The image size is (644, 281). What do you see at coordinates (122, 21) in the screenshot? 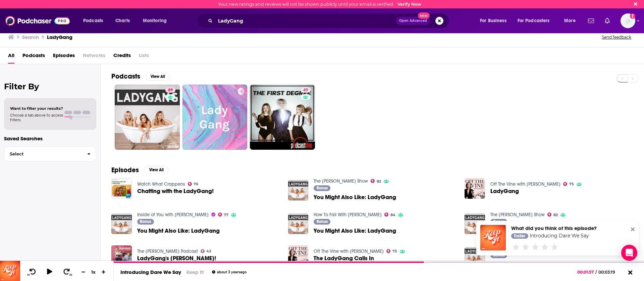
I see `a: Charts` at bounding box center [122, 21].